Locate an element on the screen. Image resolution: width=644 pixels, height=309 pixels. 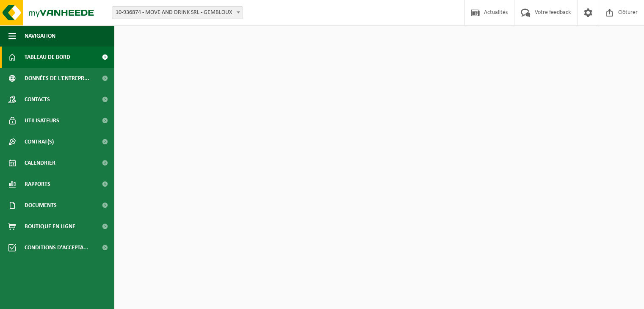
span: Calendrier is located at coordinates (40, 163).